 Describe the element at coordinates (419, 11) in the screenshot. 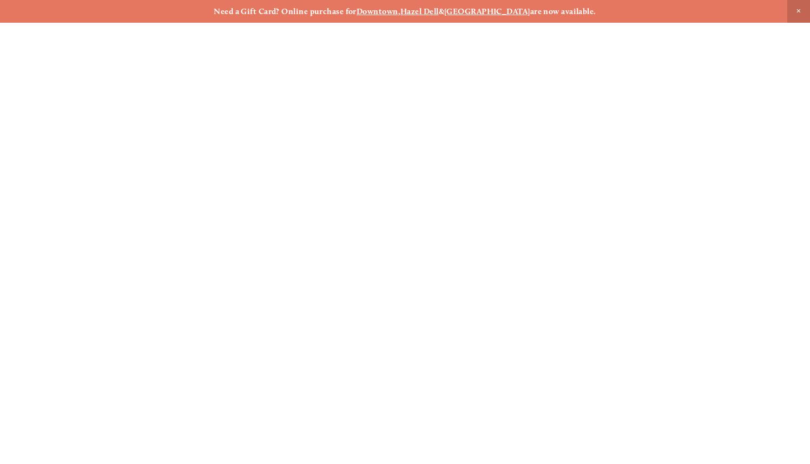

I see `strong: Hazel Dell` at that location.